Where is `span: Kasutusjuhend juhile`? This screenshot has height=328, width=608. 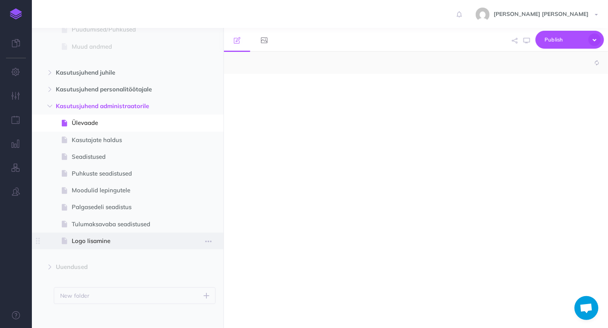
span: Kasutusjuhend juhile is located at coordinates (111, 73).